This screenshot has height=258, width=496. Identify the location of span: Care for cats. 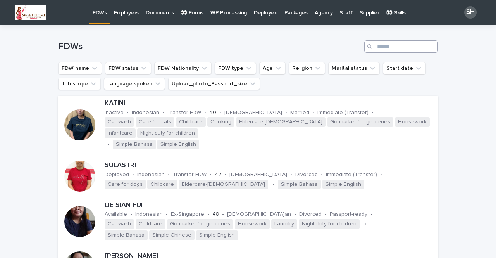
(155, 122).